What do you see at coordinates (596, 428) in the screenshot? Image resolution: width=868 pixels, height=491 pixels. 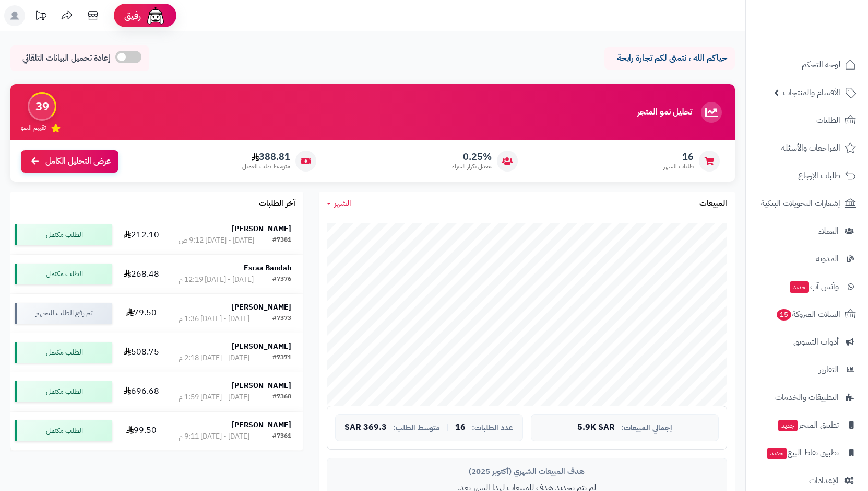 I see `span: 5.9K SAR` at bounding box center [596, 428].